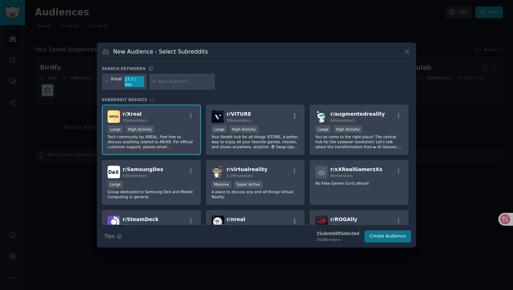 This screenshot has height=290, width=513. Describe the element at coordinates (358, 114) in the screenshot. I see `span: r/ augmentedreality` at that location.